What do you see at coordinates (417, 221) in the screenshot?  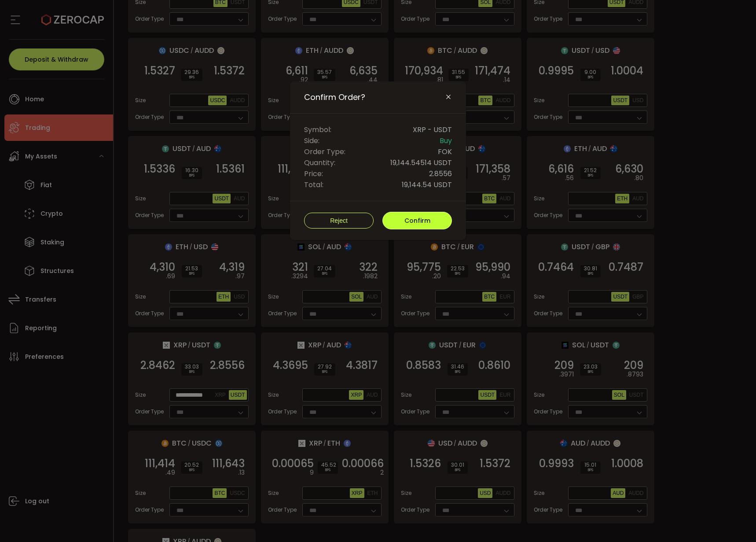 I see `button: Confirm` at bounding box center [417, 221].